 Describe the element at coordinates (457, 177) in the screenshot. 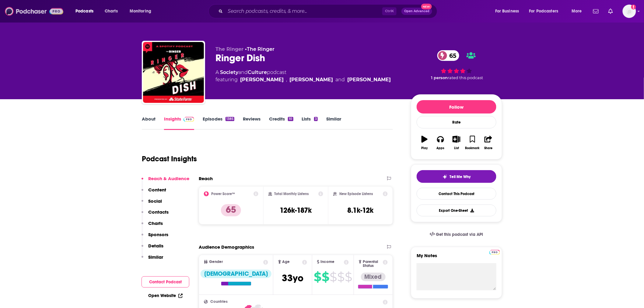

I see `button: tell me why sparkleTell Me Why` at that location.